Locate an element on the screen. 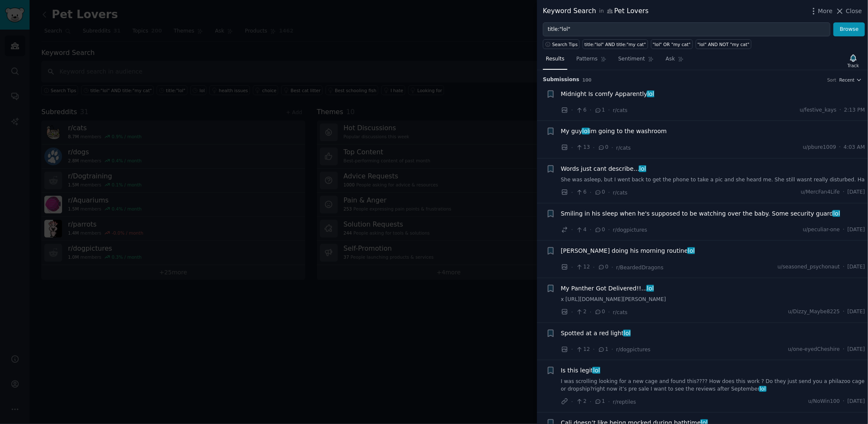  button: Close is located at coordinates (849, 11).